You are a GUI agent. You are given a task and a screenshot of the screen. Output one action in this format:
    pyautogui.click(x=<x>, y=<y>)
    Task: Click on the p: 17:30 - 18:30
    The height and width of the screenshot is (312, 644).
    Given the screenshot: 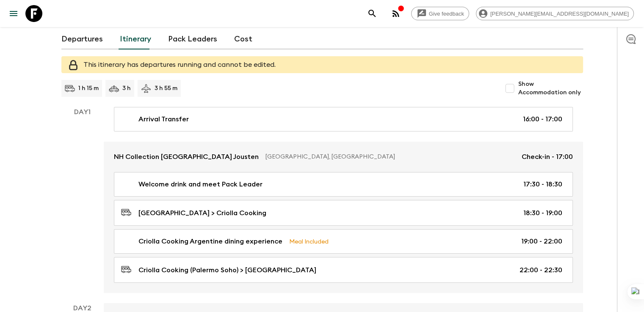 What is the action you would take?
    pyautogui.click(x=542, y=184)
    